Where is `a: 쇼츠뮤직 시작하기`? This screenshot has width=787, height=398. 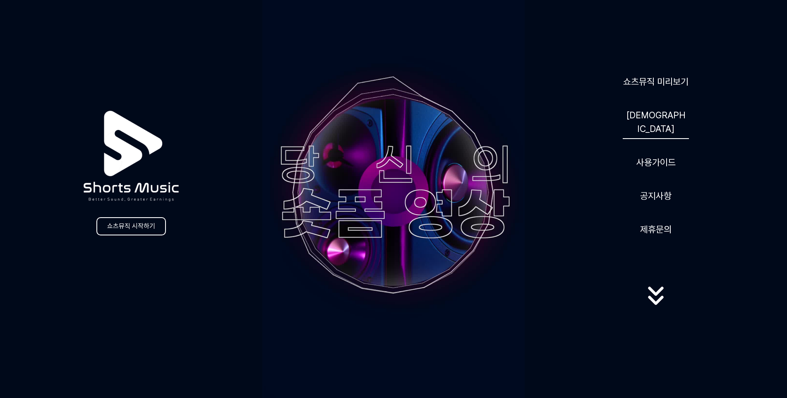 a: 쇼츠뮤직 시작하기 is located at coordinates (131, 226).